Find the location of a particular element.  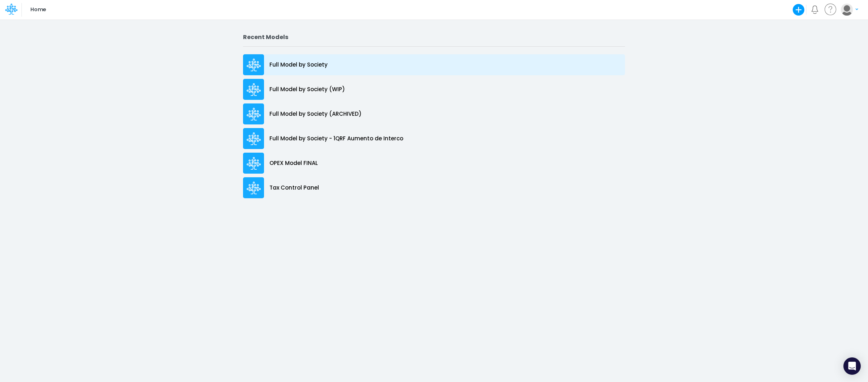

a: Full Model by Society (WIP) is located at coordinates (434, 89).